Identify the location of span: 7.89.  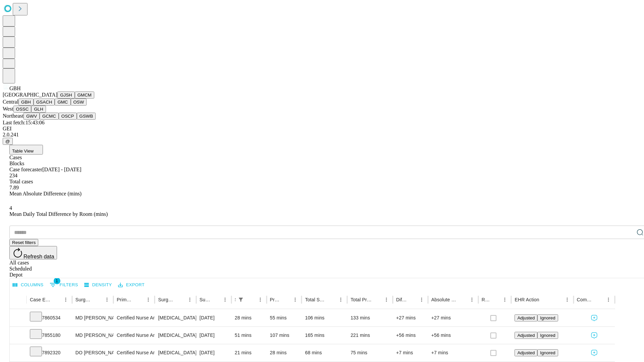
(14, 187).